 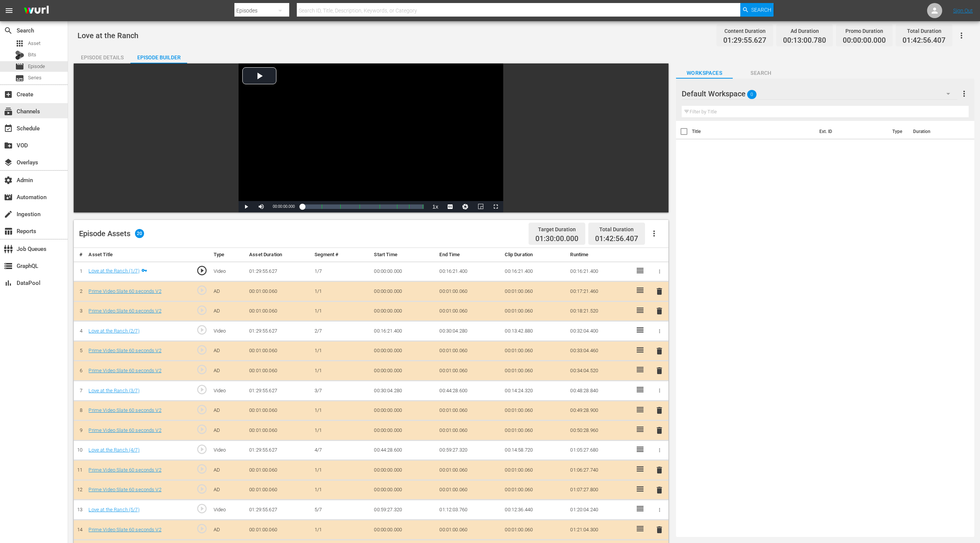 What do you see at coordinates (704, 73) in the screenshot?
I see `span: Workspaces` at bounding box center [704, 73].